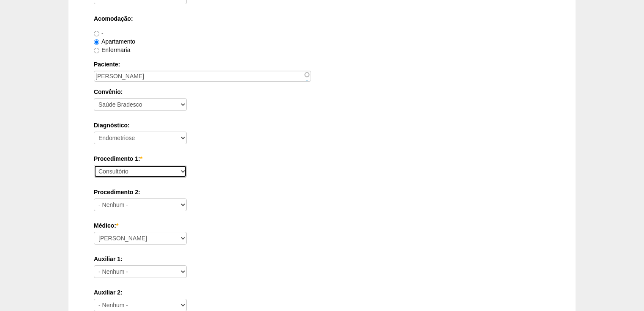 This screenshot has width=644, height=311. What do you see at coordinates (112, 50) in the screenshot?
I see `label: Enfermaria` at bounding box center [112, 50].